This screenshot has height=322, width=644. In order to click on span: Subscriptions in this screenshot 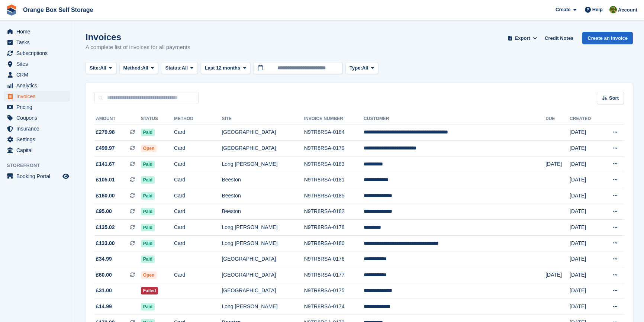, I will do `click(39, 53)`.